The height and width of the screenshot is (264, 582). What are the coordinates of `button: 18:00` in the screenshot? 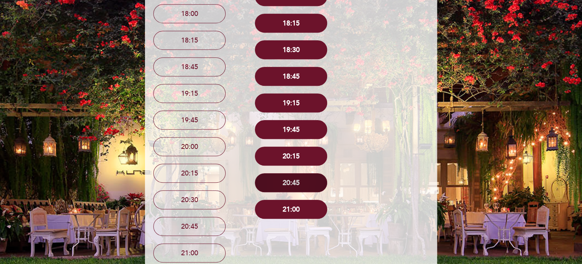 It's located at (189, 14).